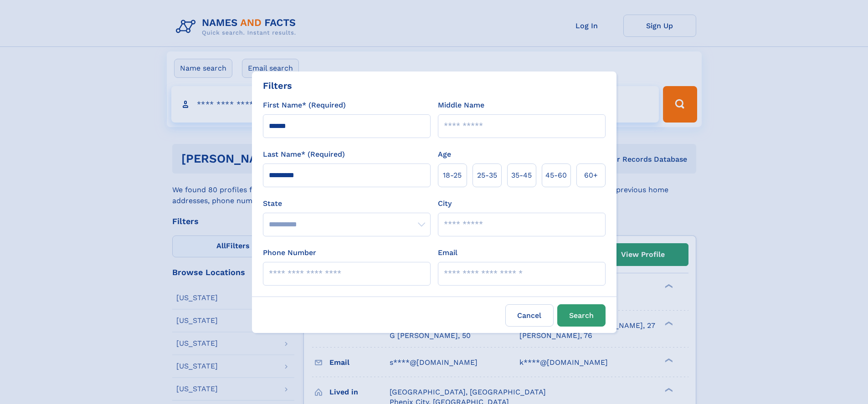 Image resolution: width=868 pixels, height=404 pixels. Describe the element at coordinates (445, 204) in the screenshot. I see `label: City` at that location.